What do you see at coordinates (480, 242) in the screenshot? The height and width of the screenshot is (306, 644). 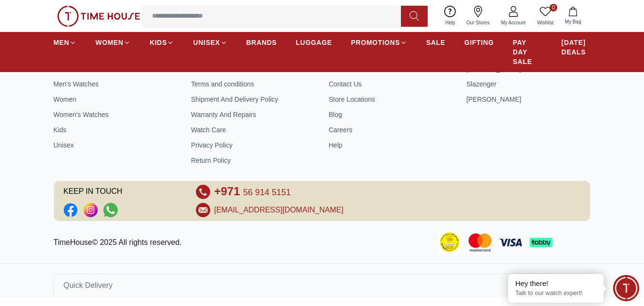 I see `img: Mastercard` at bounding box center [480, 242].